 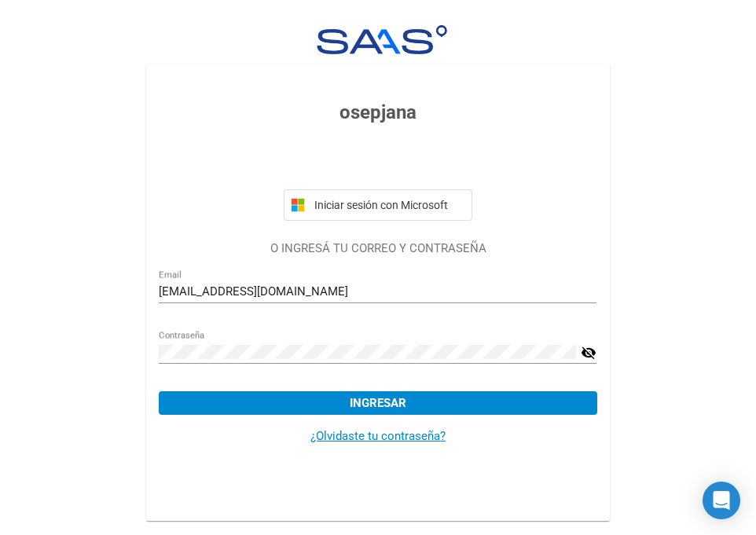 I want to click on div: Open Intercom Messenger, so click(x=721, y=500).